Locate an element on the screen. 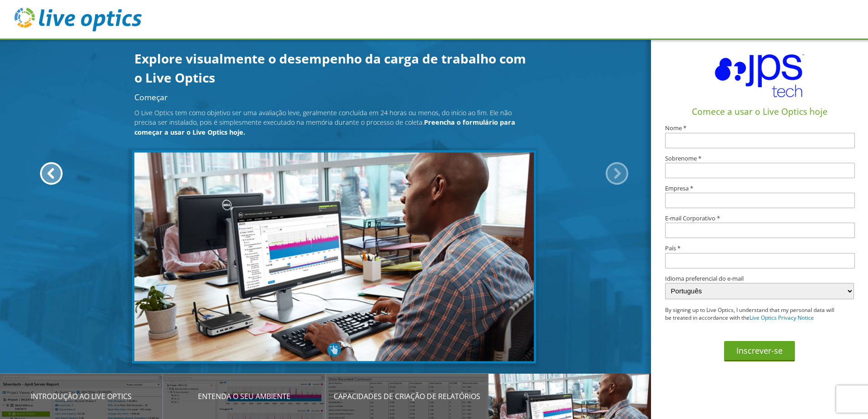 This screenshot has height=419, width=868. p: O Live Optics tem como objetivo ser uma avaliação leve, geralmente concluída em 24 horas ou menos... is located at coordinates (334, 123).